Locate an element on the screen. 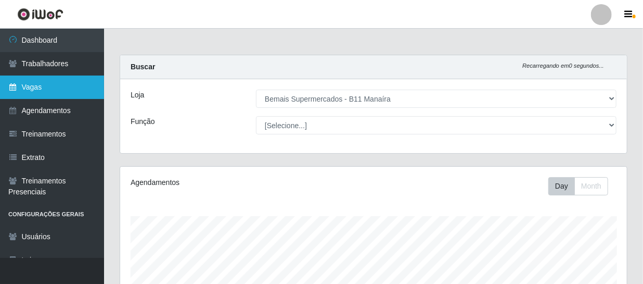 The image size is (643, 284). strong: Buscar is located at coordinates (143, 67).